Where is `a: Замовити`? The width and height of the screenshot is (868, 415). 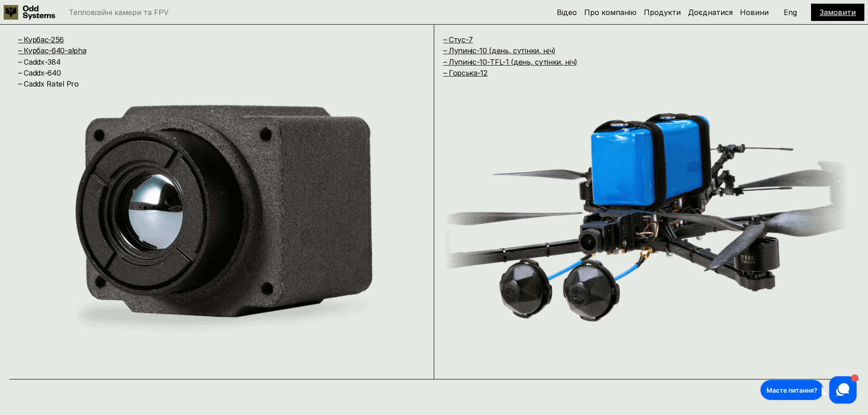 a: Замовити is located at coordinates (838, 12).